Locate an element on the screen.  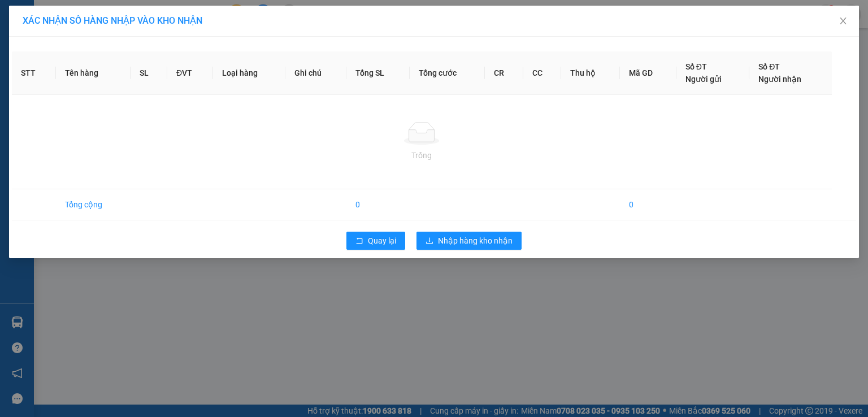
th: SL is located at coordinates (149, 73).